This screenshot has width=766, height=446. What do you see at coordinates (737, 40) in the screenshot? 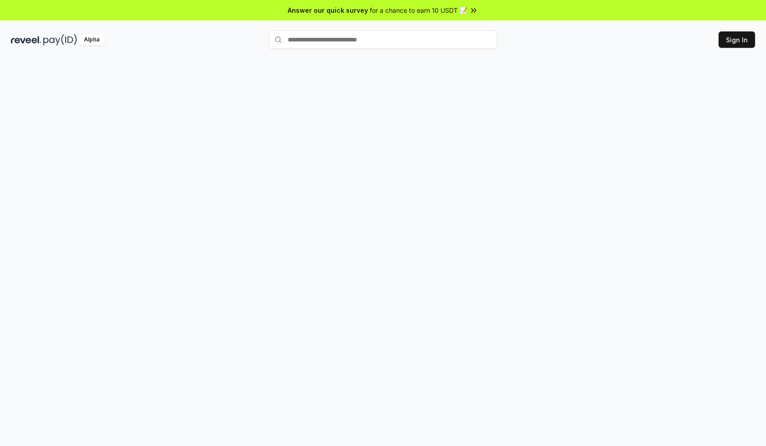
I see `button: Sign In` at bounding box center [737, 40].